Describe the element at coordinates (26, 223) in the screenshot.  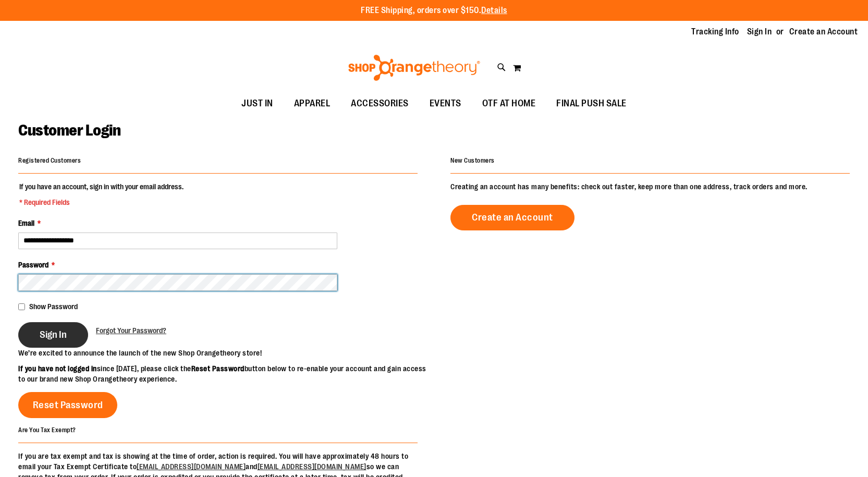
I see `span: Email` at that location.